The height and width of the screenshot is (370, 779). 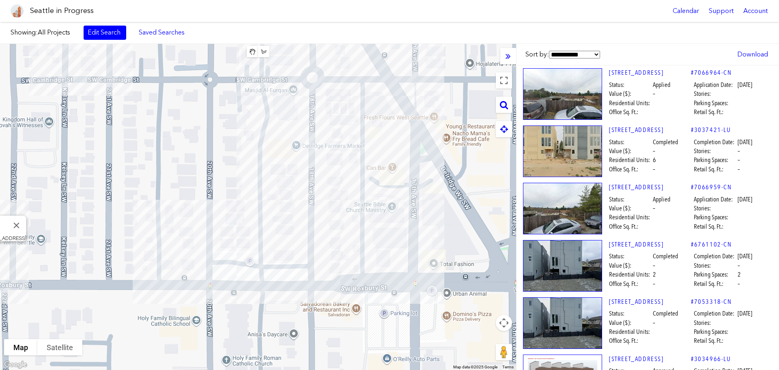 What do you see at coordinates (21, 347) in the screenshot?
I see `button: Show street map` at bounding box center [21, 347].